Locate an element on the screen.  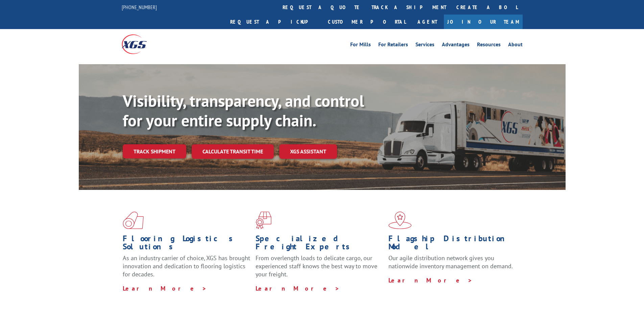
a: About is located at coordinates (515, 46).